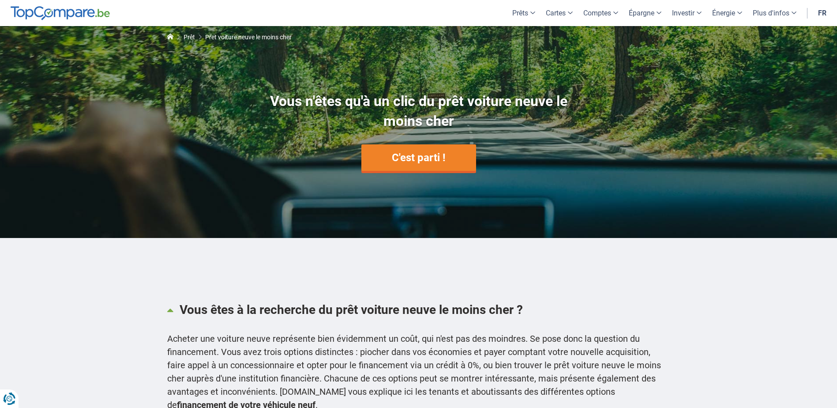 The width and height of the screenshot is (837, 408). I want to click on a: Vous êtes à la recherche du prêt voiture neuve le moins cher ?, so click(419, 309).